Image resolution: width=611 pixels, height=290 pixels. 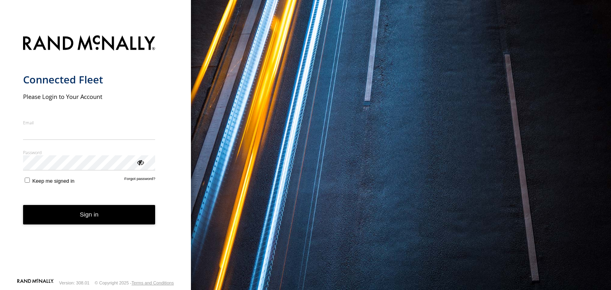 I want to click on form: main, so click(x=95, y=154).